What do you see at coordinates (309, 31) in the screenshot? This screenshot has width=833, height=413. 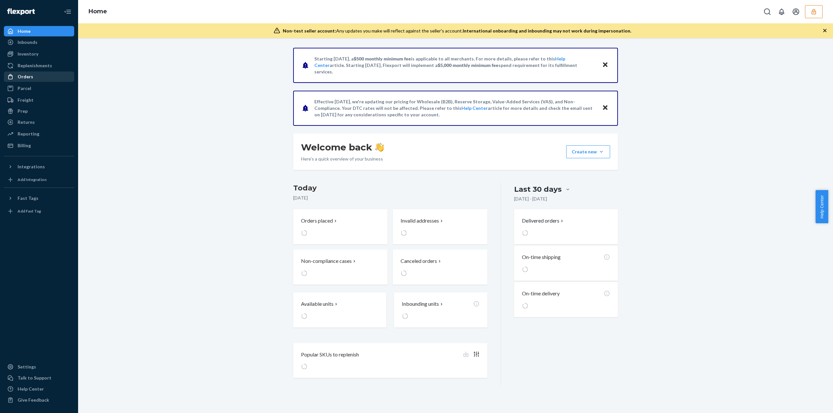 I see `span: Non-test seller account:` at bounding box center [309, 31].